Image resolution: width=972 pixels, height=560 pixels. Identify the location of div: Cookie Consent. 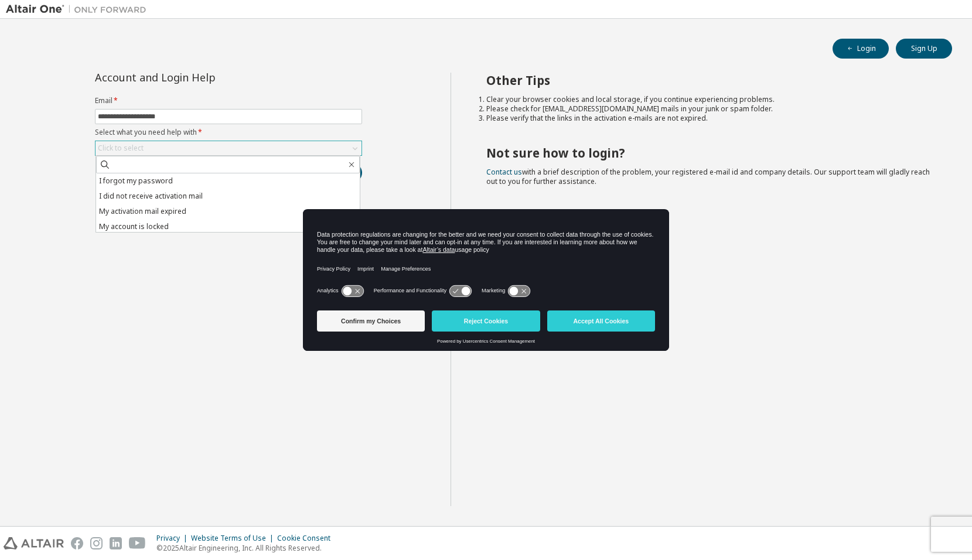
(307, 538).